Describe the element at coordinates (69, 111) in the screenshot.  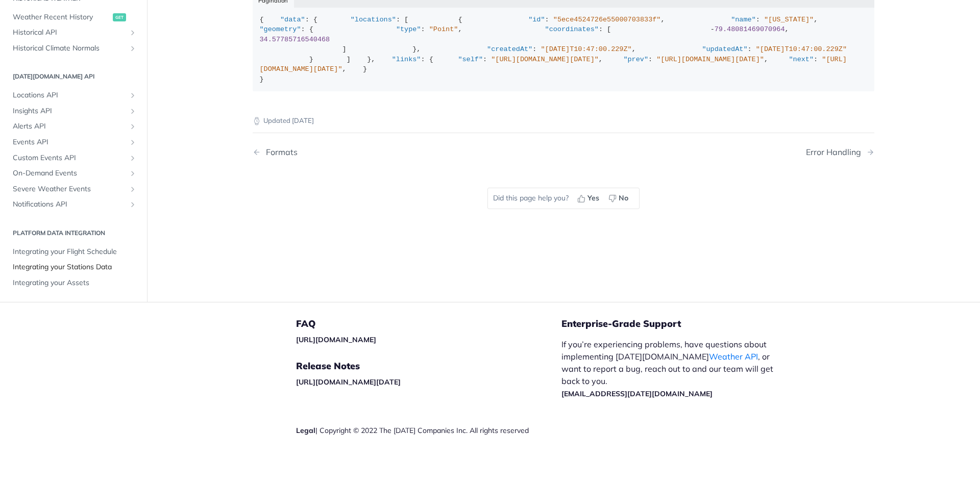
I see `span: Insights API` at that location.